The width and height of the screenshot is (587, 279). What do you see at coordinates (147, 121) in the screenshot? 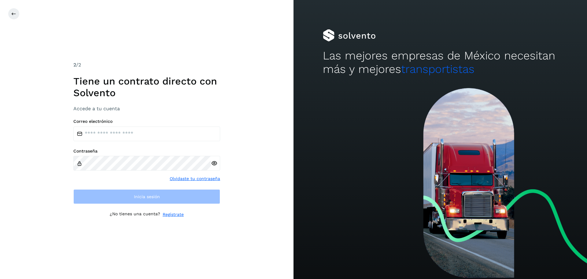
I see `label: Correo electrónico` at bounding box center [147, 121].